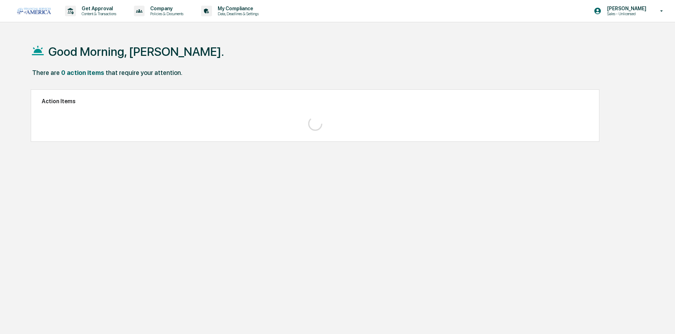 The height and width of the screenshot is (334, 675). Describe the element at coordinates (237, 8) in the screenshot. I see `p: My Compliance` at that location.